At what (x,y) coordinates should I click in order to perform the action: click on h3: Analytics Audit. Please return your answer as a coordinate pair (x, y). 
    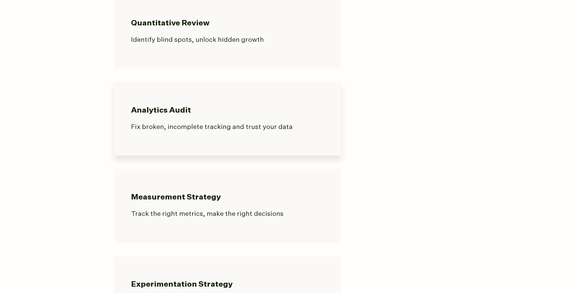
    Looking at the image, I should click on (227, 110).